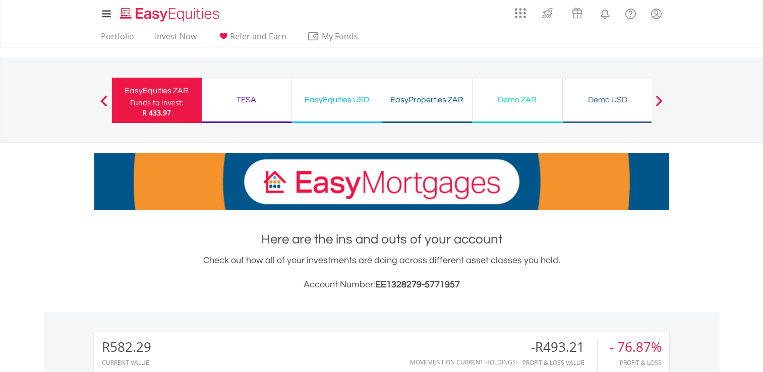 The height and width of the screenshot is (372, 763). Describe the element at coordinates (252, 39) in the screenshot. I see `a: Refer and Earn` at that location.